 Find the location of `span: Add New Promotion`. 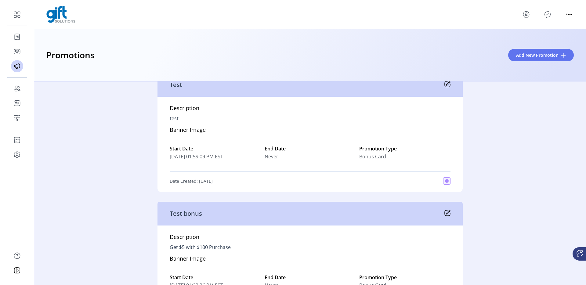

span: Add New Promotion is located at coordinates (538, 55).